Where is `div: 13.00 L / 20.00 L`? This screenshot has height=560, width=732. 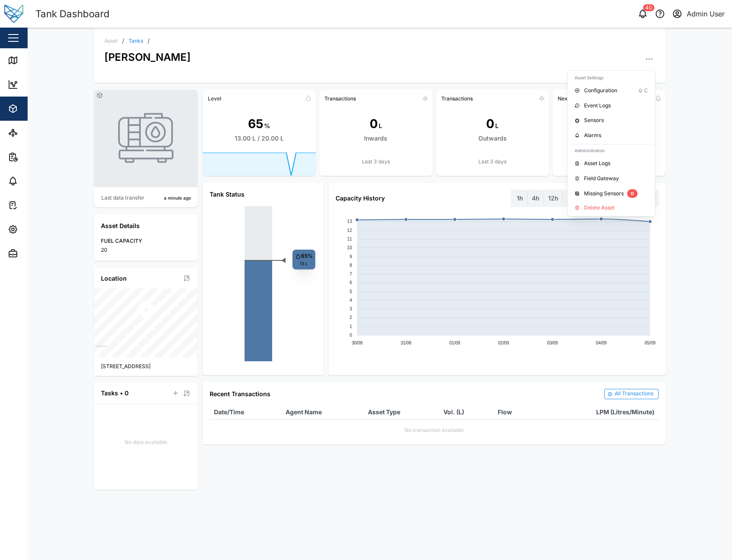 div: 13.00 L / 20.00 L is located at coordinates (259, 138).